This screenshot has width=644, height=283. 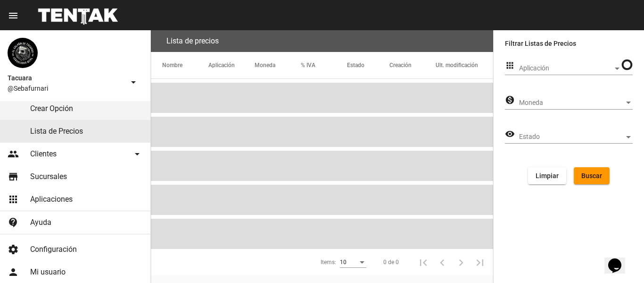 What do you see at coordinates (547, 176) in the screenshot?
I see `span: Limpiar` at bounding box center [547, 176].